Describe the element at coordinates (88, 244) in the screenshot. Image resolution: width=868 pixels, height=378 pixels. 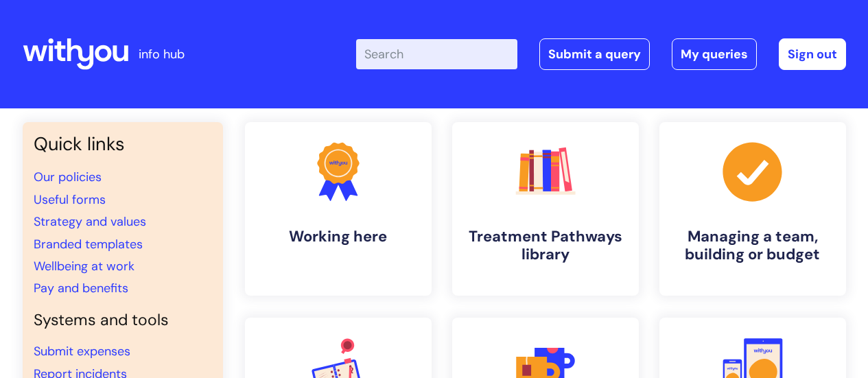
I see `a: Branded templates` at that location.